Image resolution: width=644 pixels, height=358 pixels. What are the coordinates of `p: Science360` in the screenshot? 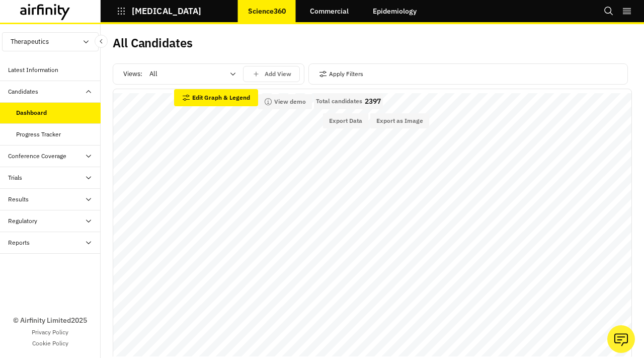 It's located at (267, 11).